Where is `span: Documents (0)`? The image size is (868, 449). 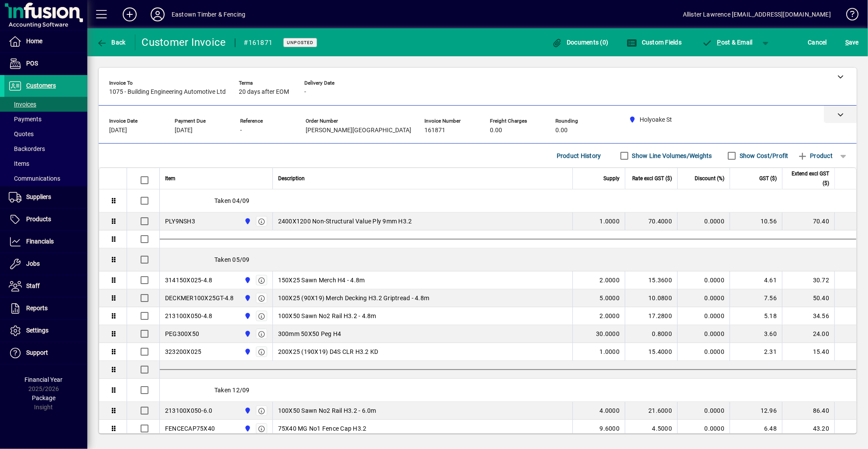
span: Documents (0) is located at coordinates (581, 42).